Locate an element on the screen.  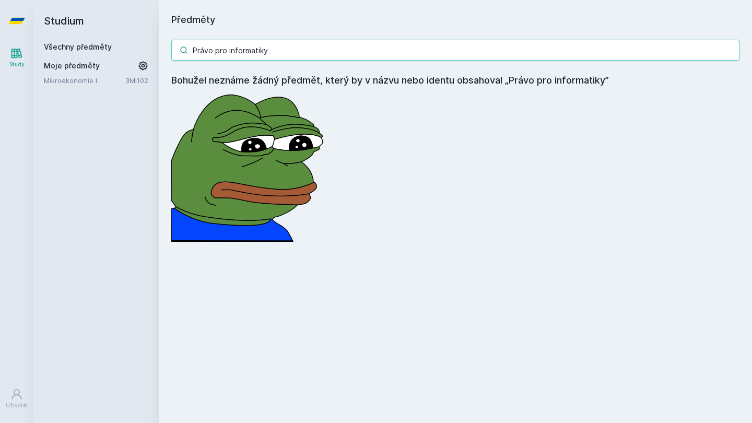
a: 3MI102 is located at coordinates (137, 80).